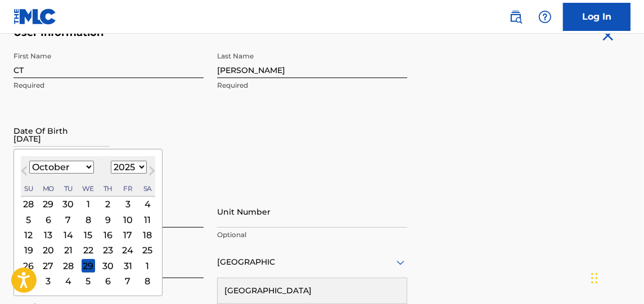 The width and height of the screenshot is (644, 304). I want to click on div: Choose Tuesday, September 30th, 2025, so click(68, 204).